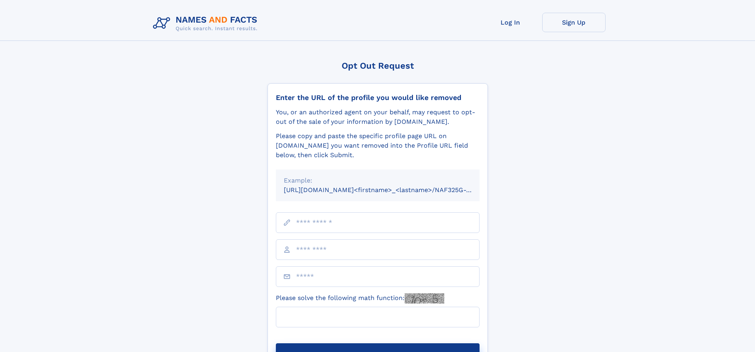 Image resolution: width=755 pixels, height=352 pixels. Describe the element at coordinates (378, 180) in the screenshot. I see `div: Example:` at that location.